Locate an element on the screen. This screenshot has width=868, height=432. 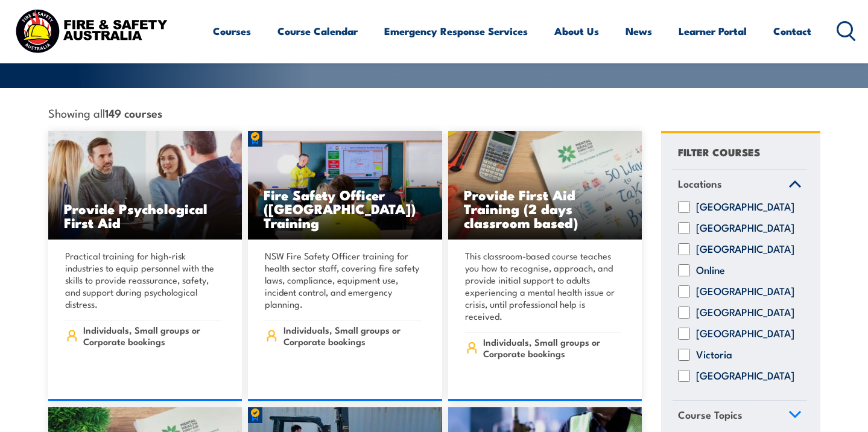
a: News is located at coordinates (639, 31).